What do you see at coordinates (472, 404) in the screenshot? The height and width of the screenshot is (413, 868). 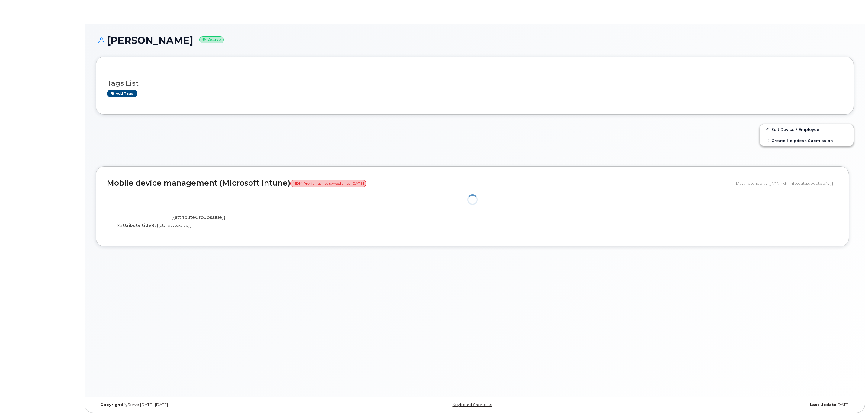 I see `a: Keyboard Shortcuts` at bounding box center [472, 404].